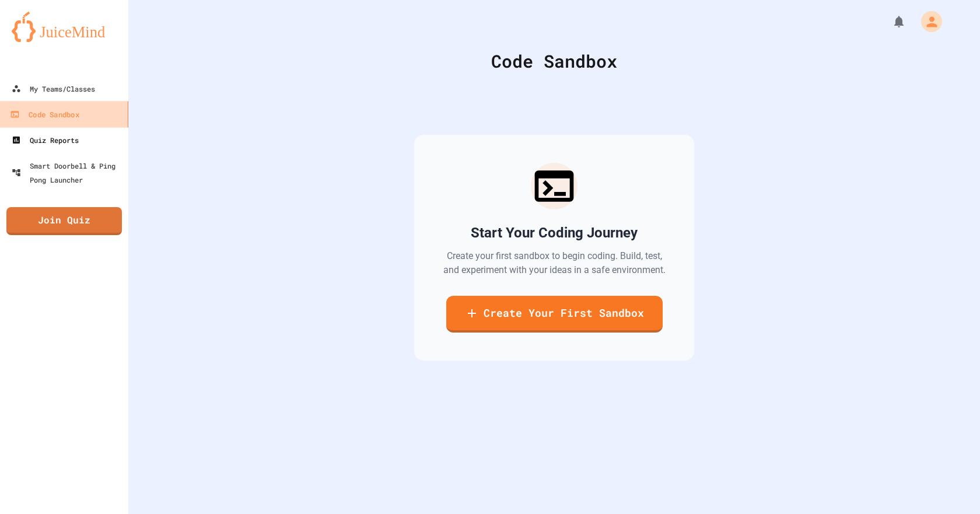 This screenshot has width=980, height=514. Describe the element at coordinates (68, 173) in the screenshot. I see `div: Smart Doorbell & Ping Pong Launcher` at that location.